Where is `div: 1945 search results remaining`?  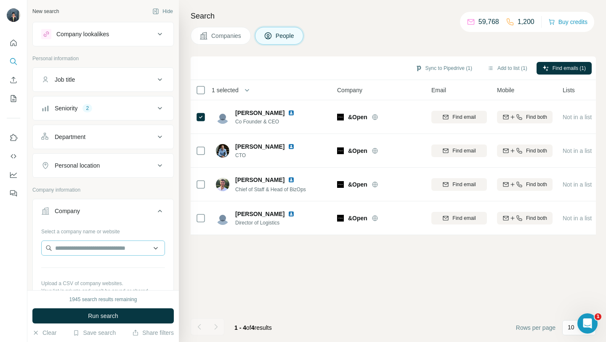
div: 1945 search results remaining is located at coordinates (103, 299).